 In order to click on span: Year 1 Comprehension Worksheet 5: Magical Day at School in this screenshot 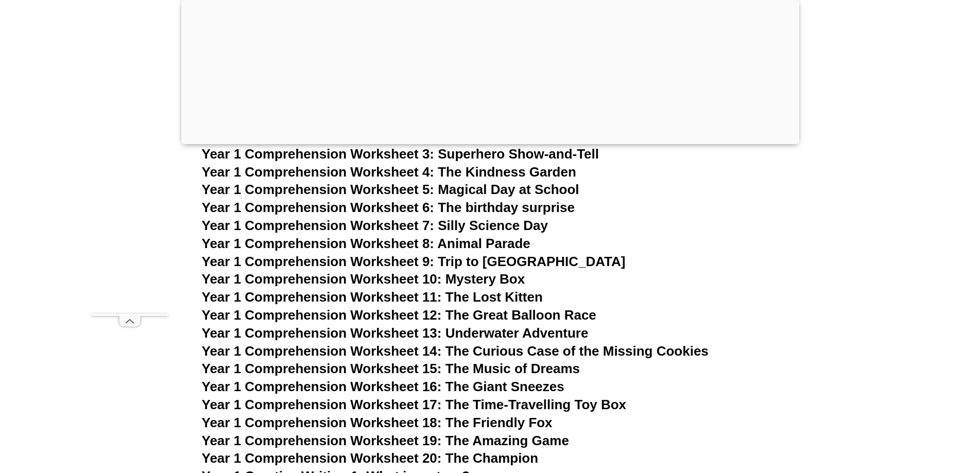, I will do `click(390, 189)`.